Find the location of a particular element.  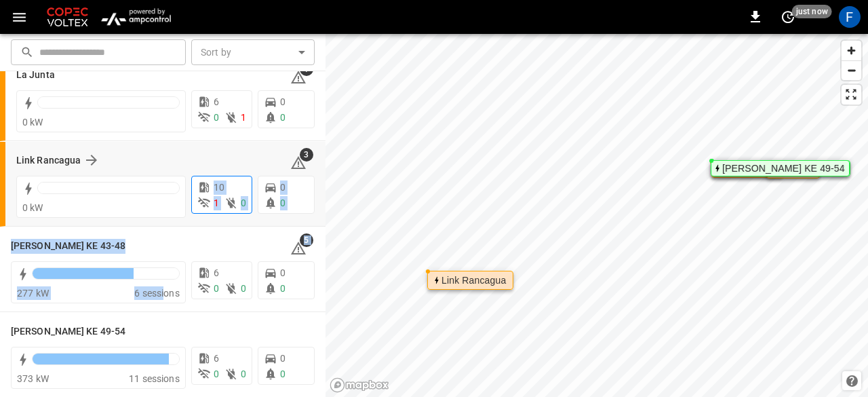

button: Zoom in is located at coordinates (851, 51).